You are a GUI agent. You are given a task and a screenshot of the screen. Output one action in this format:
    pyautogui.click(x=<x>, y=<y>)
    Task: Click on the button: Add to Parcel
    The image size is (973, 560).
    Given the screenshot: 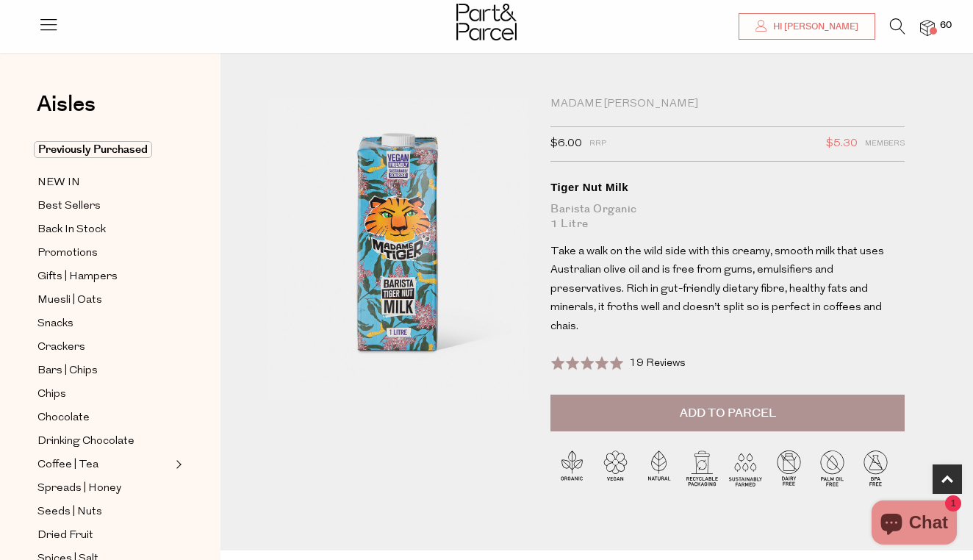 What is the action you would take?
    pyautogui.click(x=728, y=413)
    